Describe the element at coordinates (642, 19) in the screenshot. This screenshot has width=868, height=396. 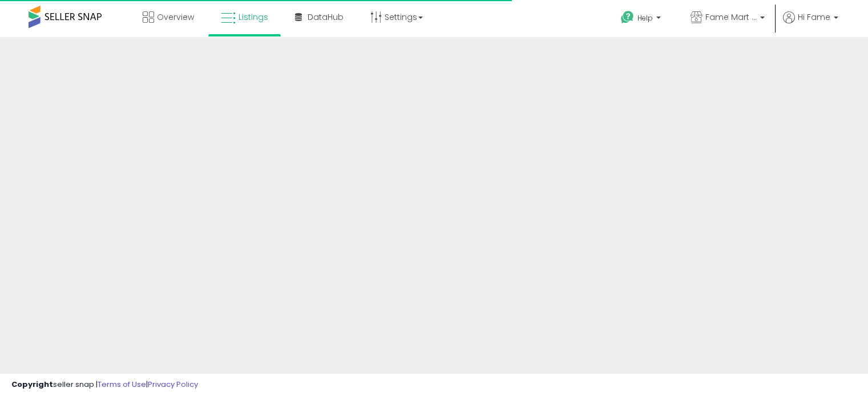
I see `a: Help` at that location.